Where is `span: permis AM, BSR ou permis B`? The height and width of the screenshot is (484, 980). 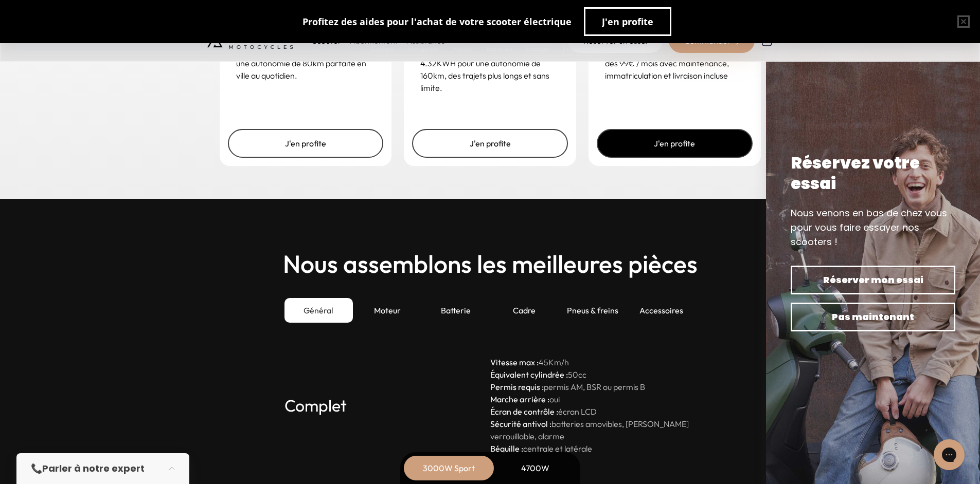 span: permis AM, BSR ou permis B is located at coordinates (594, 387).